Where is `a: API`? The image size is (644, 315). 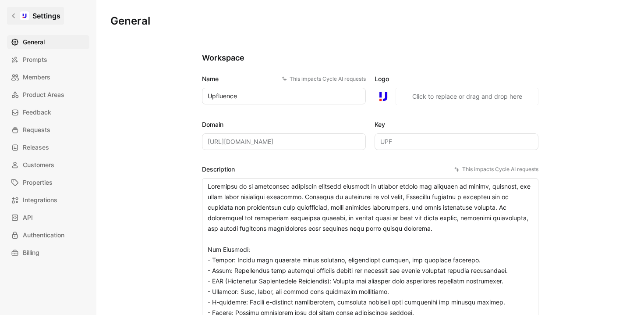 a: API is located at coordinates (48, 218).